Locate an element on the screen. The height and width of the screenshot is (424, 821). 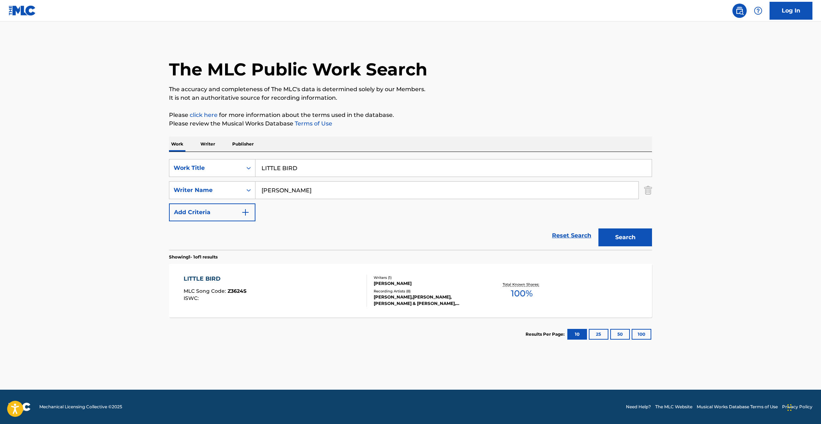
div: Help is located at coordinates (759, 11).